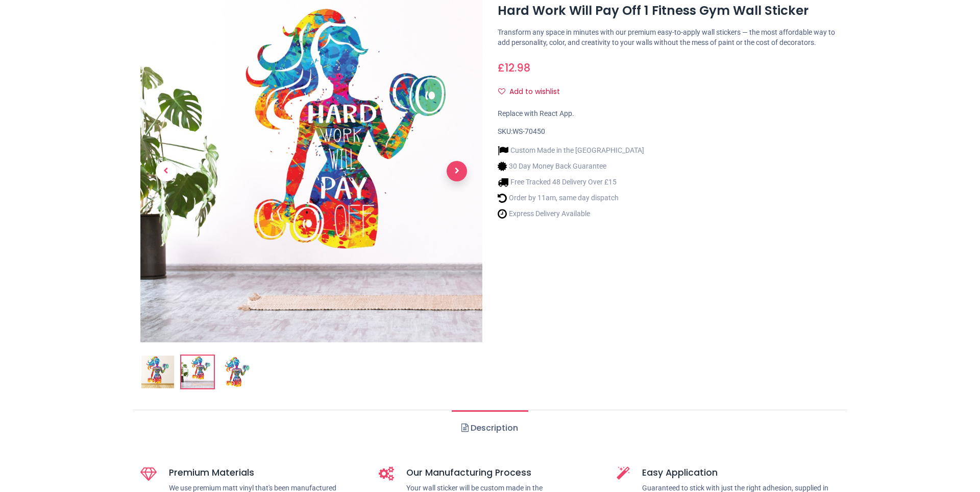 This screenshot has width=980, height=492. Describe the element at coordinates (158, 372) in the screenshot. I see `img: Hard Work Will Pay Off 1 Fitness Gym Wall Sticker` at that location.